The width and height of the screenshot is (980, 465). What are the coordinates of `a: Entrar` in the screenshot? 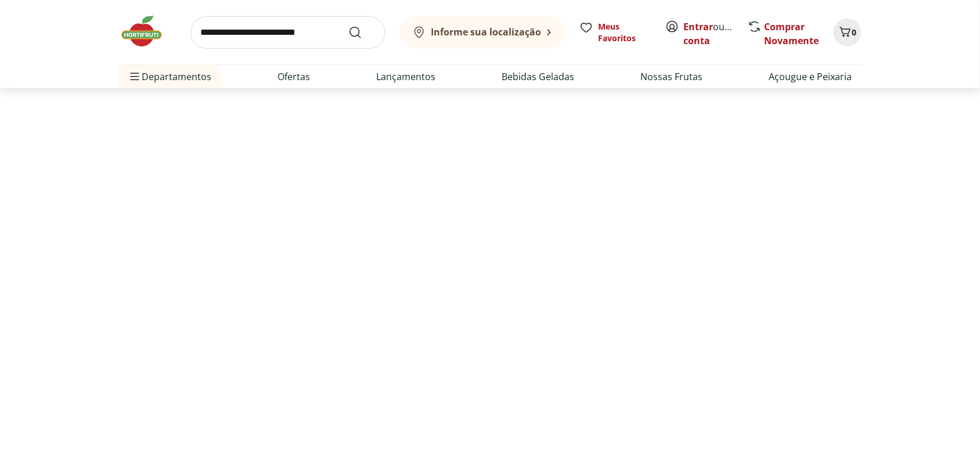 It's located at (699, 27).